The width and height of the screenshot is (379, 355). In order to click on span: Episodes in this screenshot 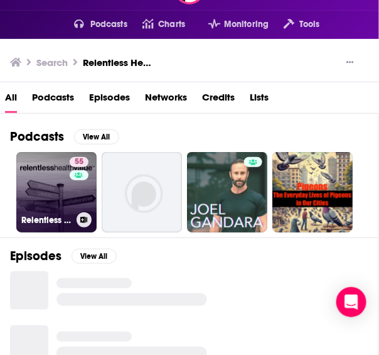, I will do `click(109, 100)`.